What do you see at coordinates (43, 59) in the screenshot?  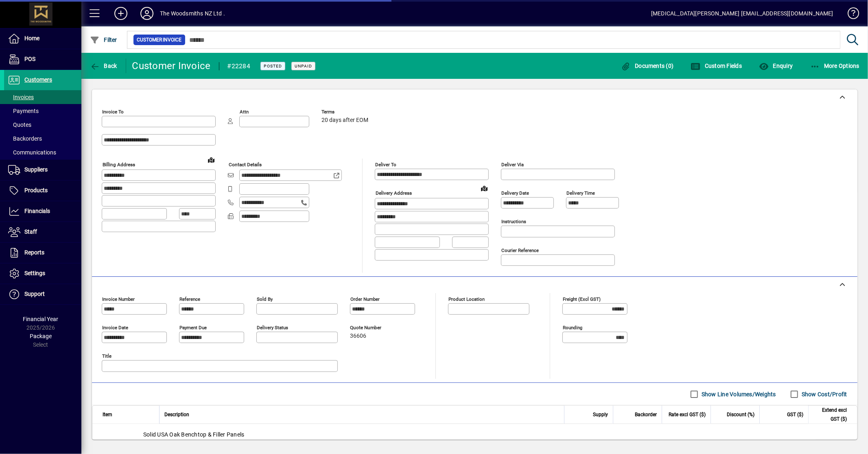 I see `a: POS` at bounding box center [43, 59].